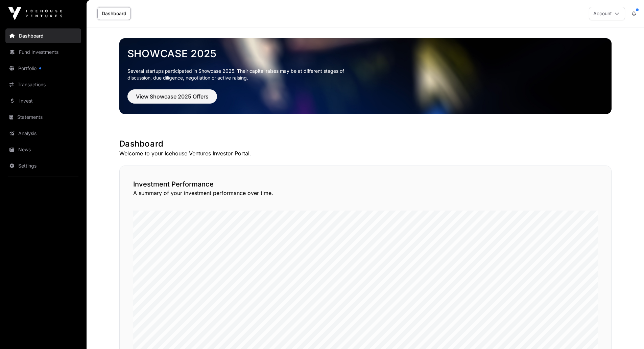 The image size is (644, 349). I want to click on a: Transactions, so click(43, 84).